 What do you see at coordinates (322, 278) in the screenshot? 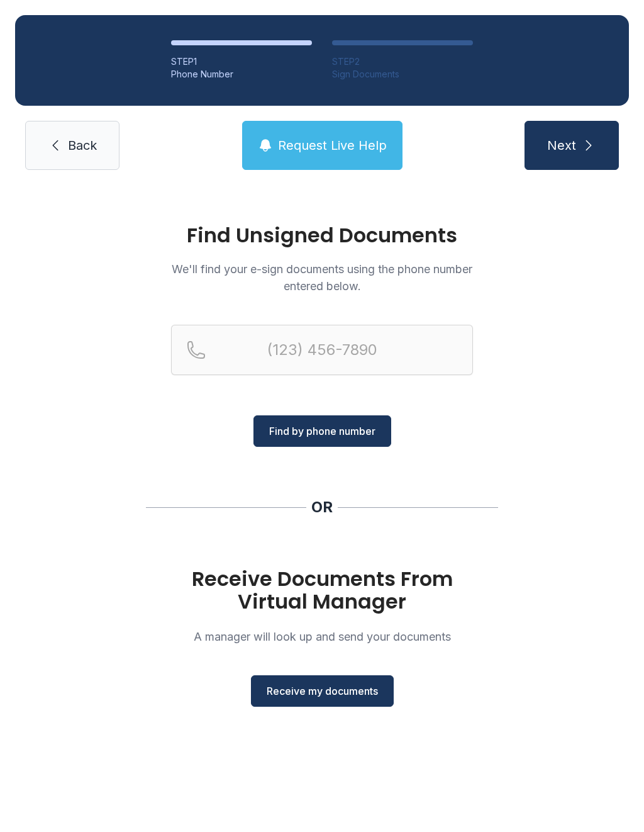
I see `p: We'll find your e-sign documents using the phone number entered below.` at bounding box center [322, 278].